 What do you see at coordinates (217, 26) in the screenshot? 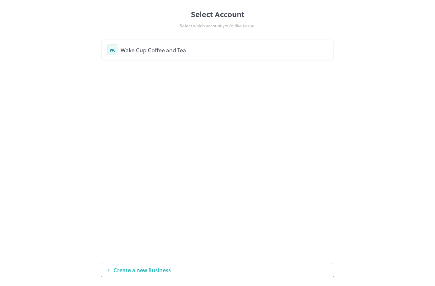
I see `div: Select which account you’d like to use.` at bounding box center [217, 26].